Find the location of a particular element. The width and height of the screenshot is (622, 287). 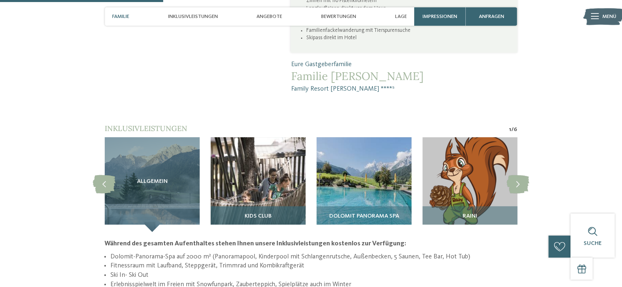

span: Suche is located at coordinates (592, 244).